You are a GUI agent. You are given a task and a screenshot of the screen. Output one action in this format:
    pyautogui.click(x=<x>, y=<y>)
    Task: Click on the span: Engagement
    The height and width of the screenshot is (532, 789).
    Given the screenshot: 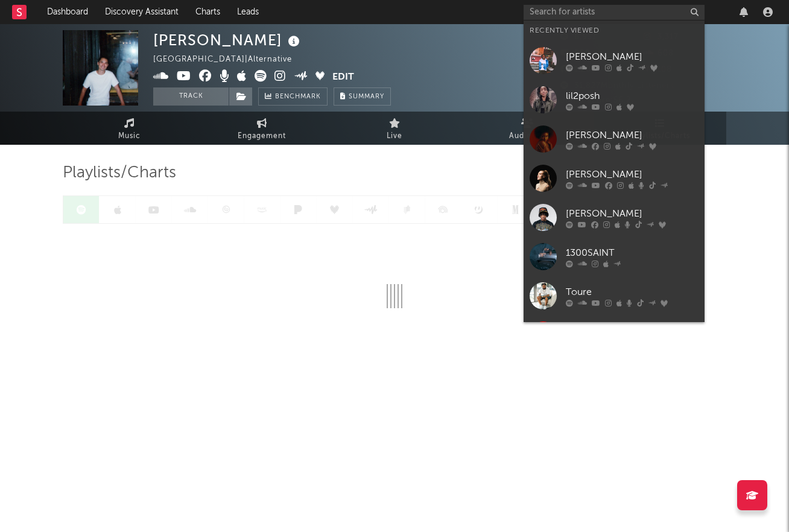 What is the action you would take?
    pyautogui.click(x=262, y=136)
    